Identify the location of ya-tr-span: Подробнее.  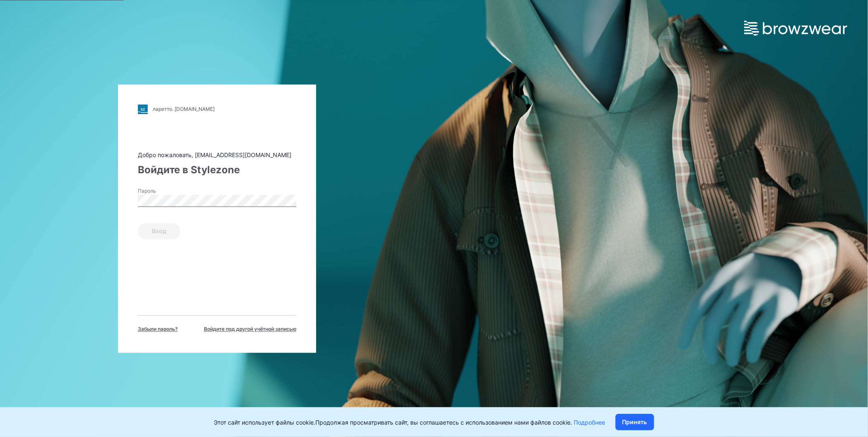
(590, 422).